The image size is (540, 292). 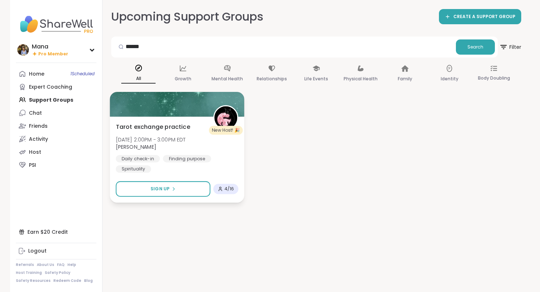 I want to click on img: ShareWell Nav Logo, so click(x=56, y=24).